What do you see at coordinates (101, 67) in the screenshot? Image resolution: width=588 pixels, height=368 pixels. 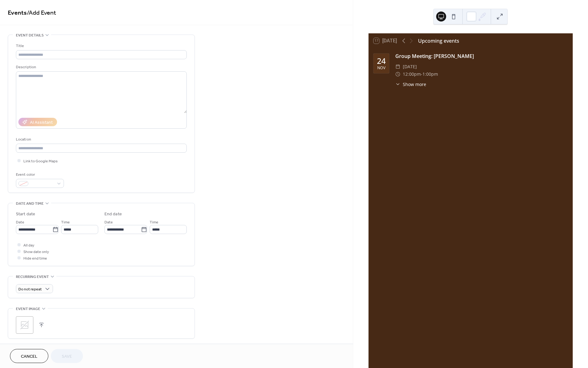 I see `div: Description` at bounding box center [101, 67].